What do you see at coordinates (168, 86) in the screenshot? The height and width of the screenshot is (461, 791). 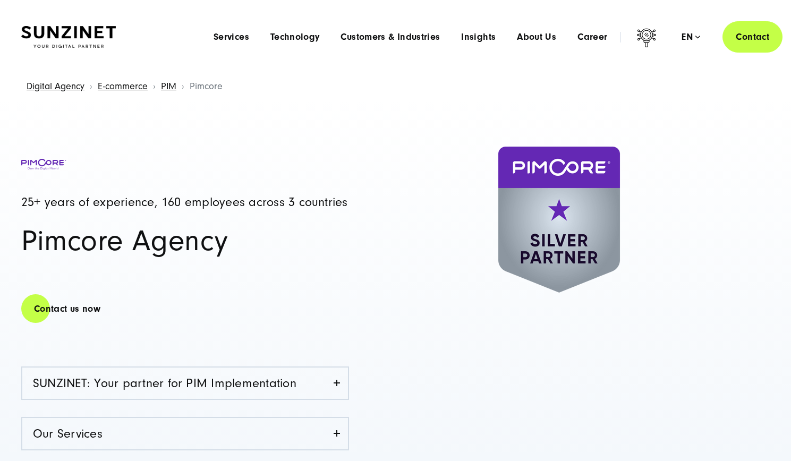 I see `a: PIM` at bounding box center [168, 86].